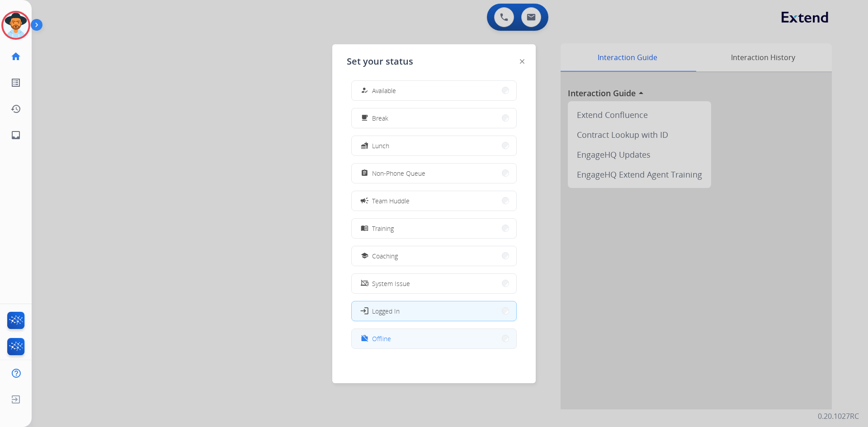 This screenshot has width=868, height=427. Describe the element at coordinates (365, 338) in the screenshot. I see `mat-icon: work_off` at that location.